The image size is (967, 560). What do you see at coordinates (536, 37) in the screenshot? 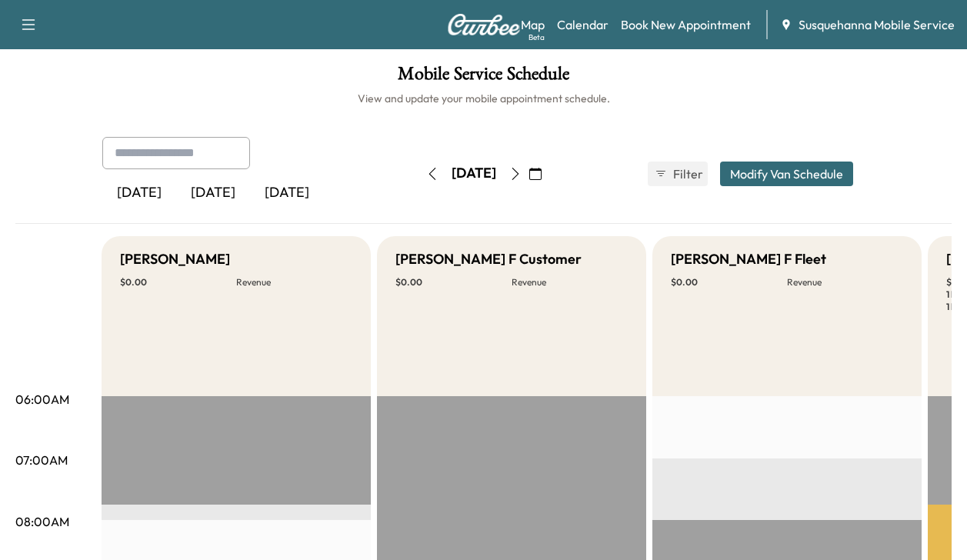
I see `div: Beta` at bounding box center [536, 37].